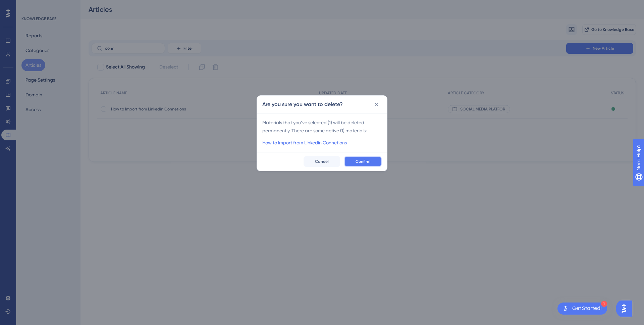 The width and height of the screenshot is (644, 325). Describe the element at coordinates (303, 104) in the screenshot. I see `h2: Are you sure you want to delete?` at that location.